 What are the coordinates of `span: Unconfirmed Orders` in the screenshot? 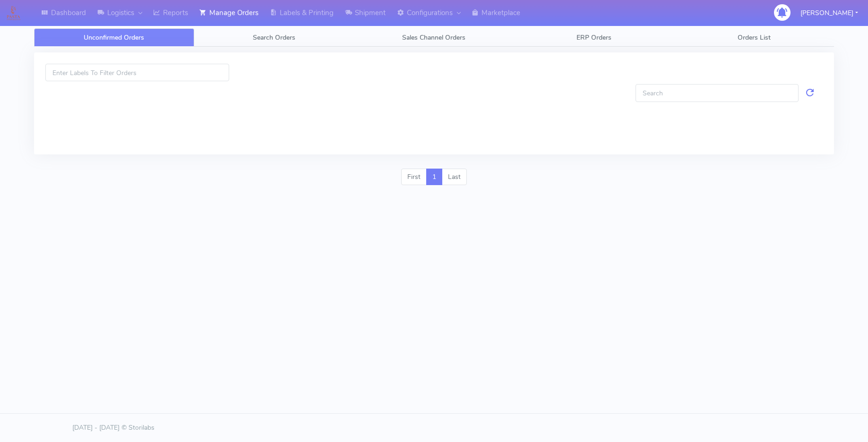 It's located at (114, 37).